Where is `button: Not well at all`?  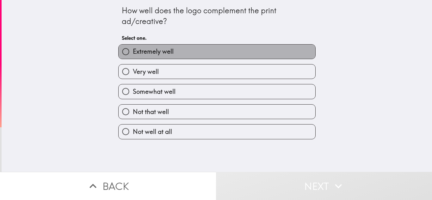 button: Not well at all is located at coordinates (217, 132).